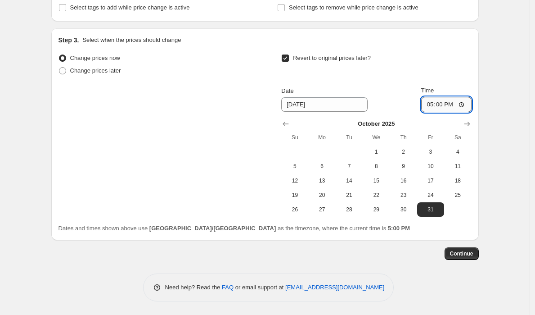 Image resolution: width=535 pixels, height=315 pixels. I want to click on span: Select tags to add while price change is active, so click(130, 7).